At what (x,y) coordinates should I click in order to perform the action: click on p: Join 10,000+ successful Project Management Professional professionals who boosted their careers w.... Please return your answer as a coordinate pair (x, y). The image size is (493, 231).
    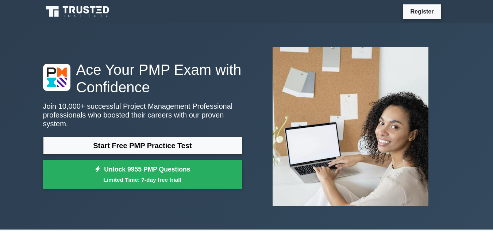
    Looking at the image, I should click on (143, 115).